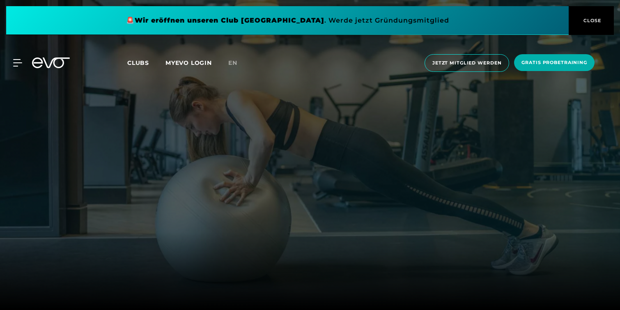 The width and height of the screenshot is (620, 310). Describe the element at coordinates (233, 63) in the screenshot. I see `span: en` at that location.